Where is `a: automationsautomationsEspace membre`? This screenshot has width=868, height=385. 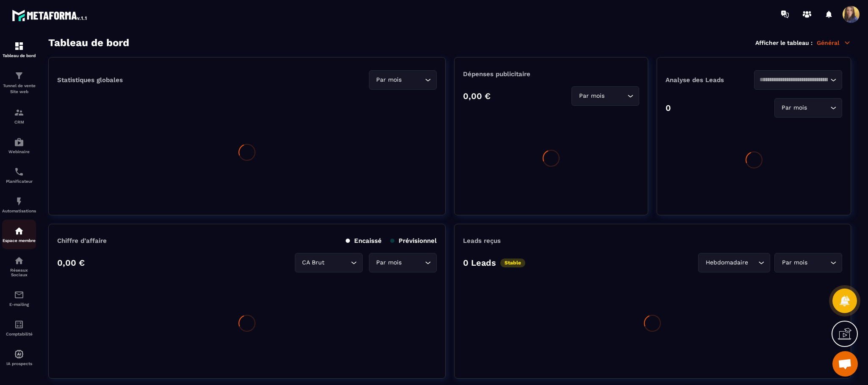
a: automationsautomationsEspace membre is located at coordinates (19, 234).